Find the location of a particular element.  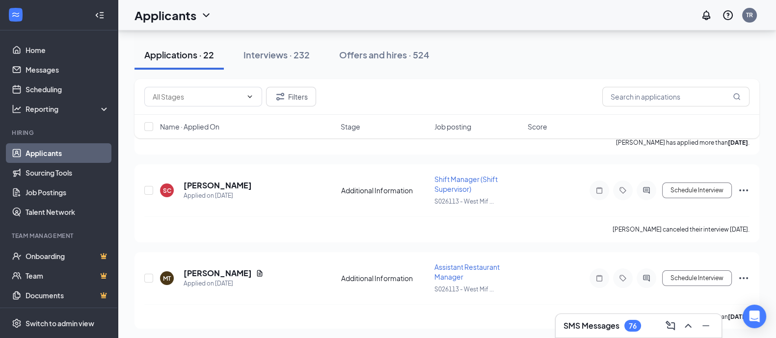

a: Talent Network is located at coordinates (67, 212).